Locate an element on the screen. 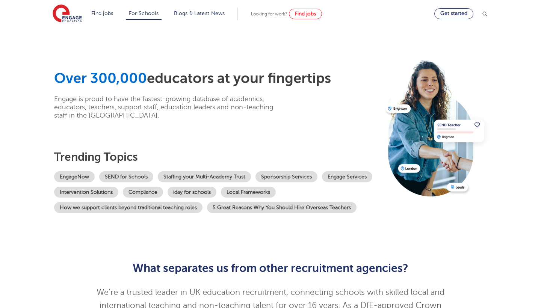 Image resolution: width=541 pixels, height=308 pixels. a: Engage Services is located at coordinates (347, 177).